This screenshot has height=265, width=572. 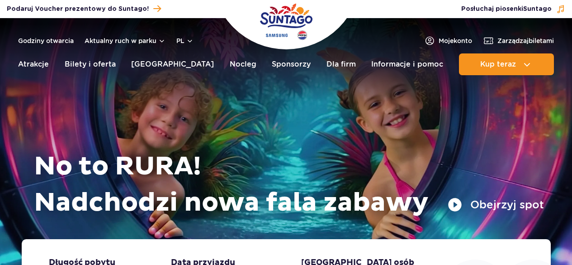 What do you see at coordinates (243, 64) in the screenshot?
I see `a: Nocleg` at bounding box center [243, 64].